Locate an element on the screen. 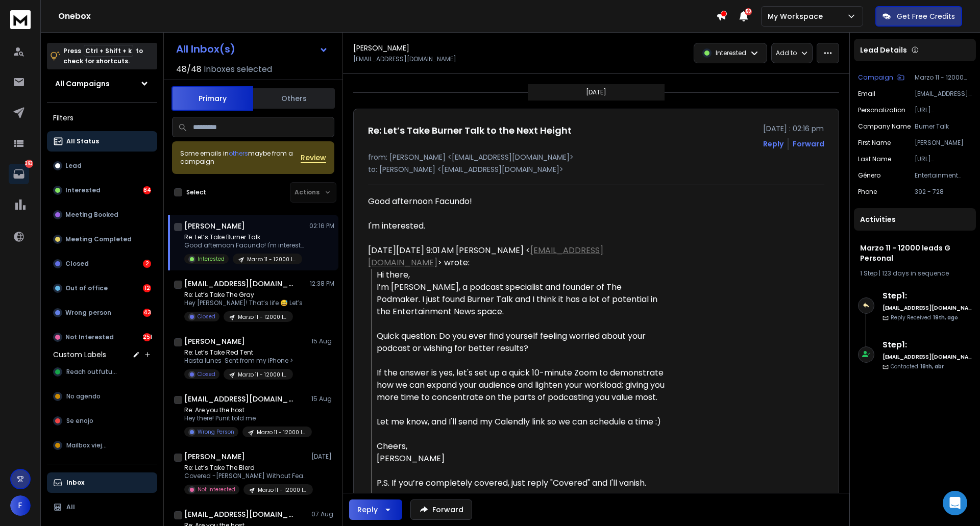  p: Hasta lunes Sent from my iPhone > is located at coordinates (239, 361).